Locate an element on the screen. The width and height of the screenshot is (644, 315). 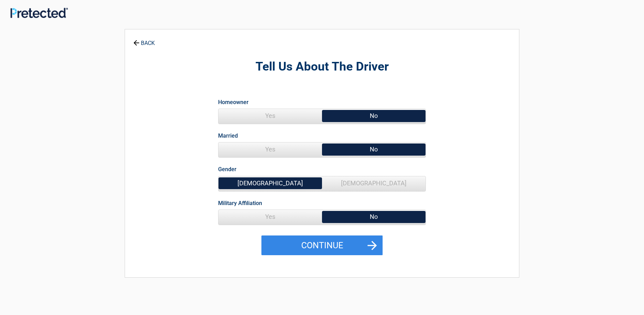
label: Homeowner is located at coordinates (234, 102).